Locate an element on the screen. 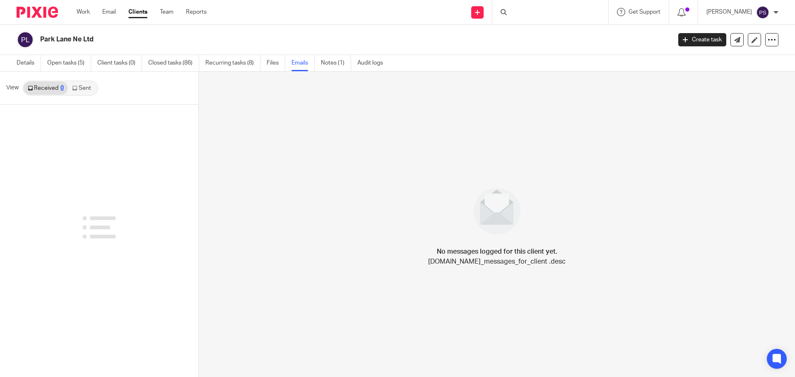  img: image is located at coordinates (497, 211).